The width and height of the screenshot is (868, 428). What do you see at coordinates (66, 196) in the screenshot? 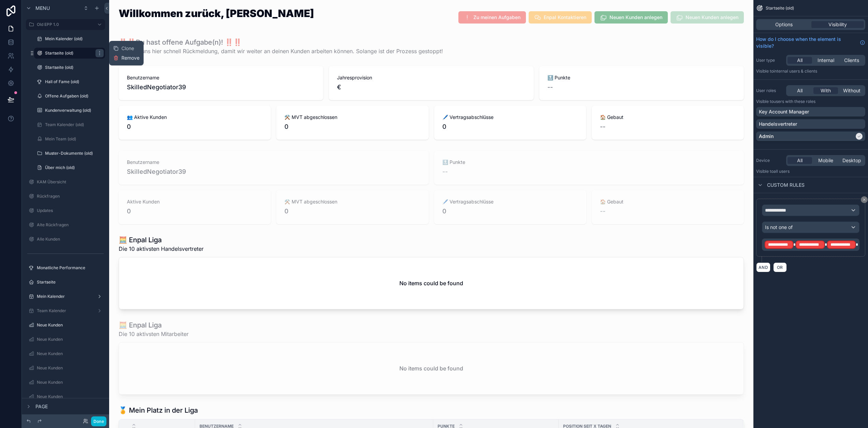
I see `a: Rückfragen` at bounding box center [66, 196].